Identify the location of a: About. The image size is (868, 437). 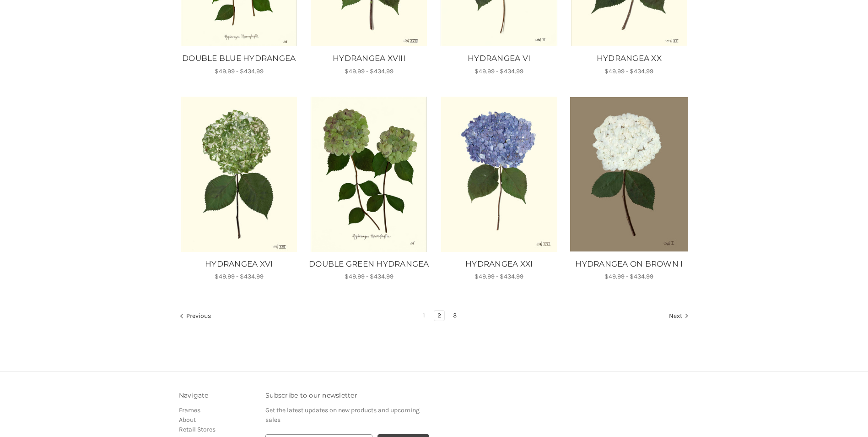
(187, 420).